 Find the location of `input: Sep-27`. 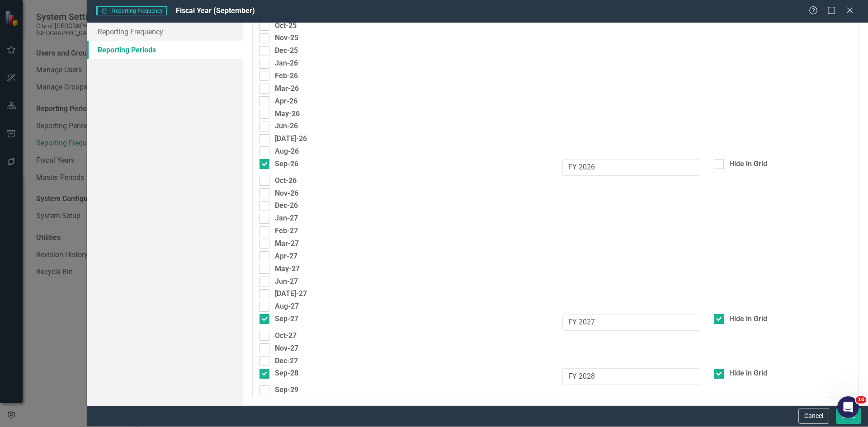

input: Sep-27 is located at coordinates (631, 322).